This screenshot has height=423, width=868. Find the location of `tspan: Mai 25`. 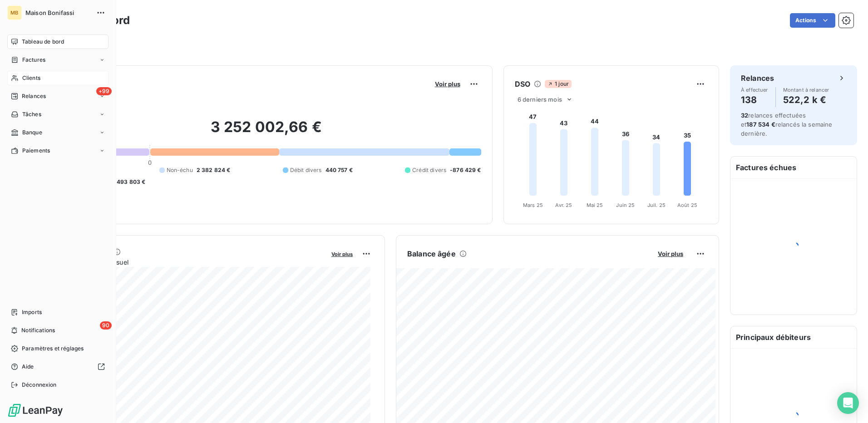

tspan: Mai 25 is located at coordinates (594, 205).